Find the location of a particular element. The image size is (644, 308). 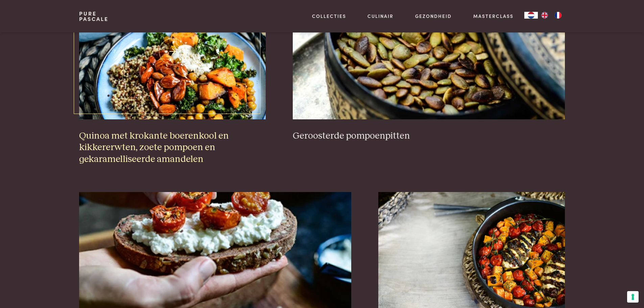

a: Gezondheid is located at coordinates (434, 16).